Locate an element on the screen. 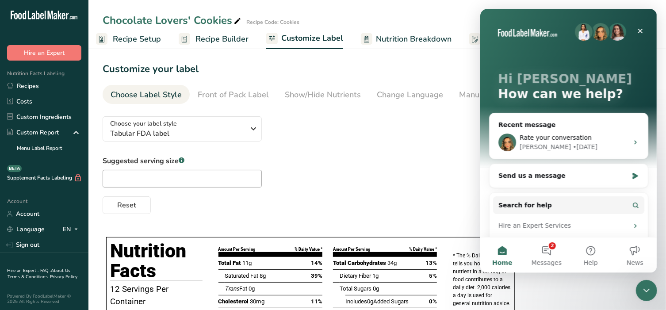 This screenshot has height=310, width=666. span: Total Carbohydrates is located at coordinates (359, 263).